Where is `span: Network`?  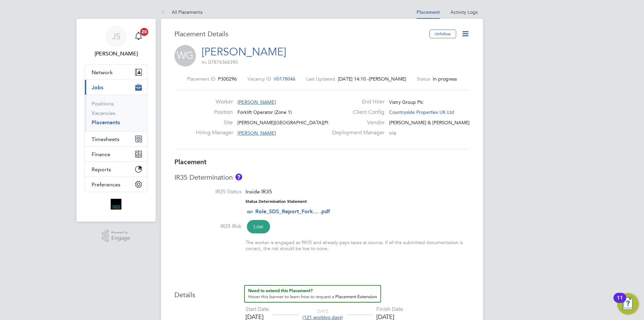 span: Network is located at coordinates (102, 72).